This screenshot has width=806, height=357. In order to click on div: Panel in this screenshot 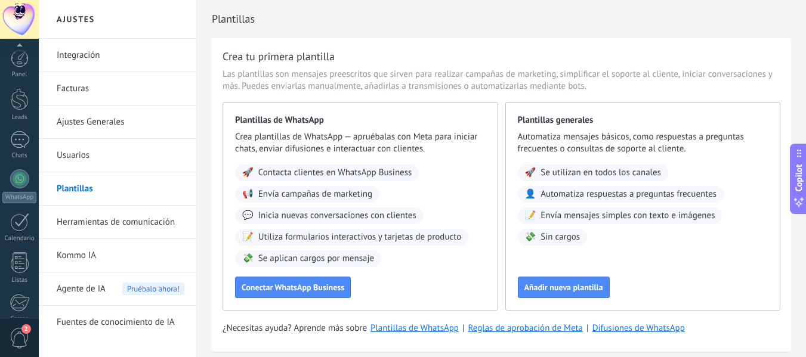, I will do `click(20, 75)`.